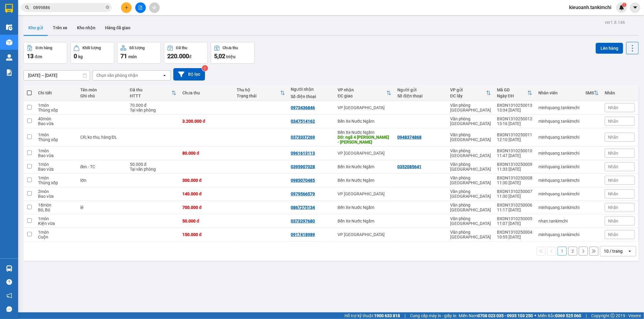 The height and width of the screenshot is (319, 644). What do you see at coordinates (45, 53) in the screenshot?
I see `button: Đơn hàng13đơn` at bounding box center [45, 53].